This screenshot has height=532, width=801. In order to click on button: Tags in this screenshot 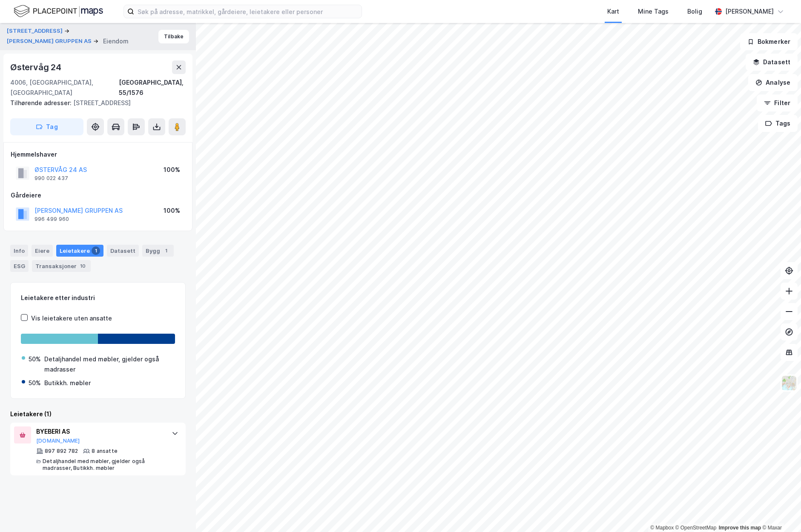, I will do `click(778, 123)`.